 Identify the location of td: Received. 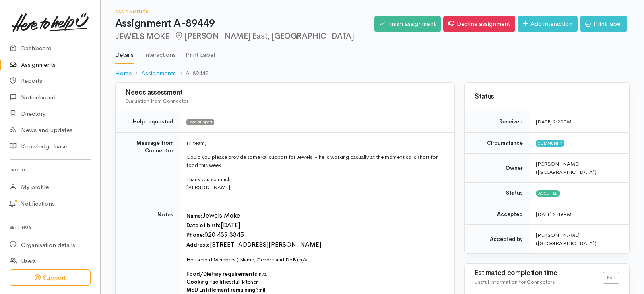
(497, 122).